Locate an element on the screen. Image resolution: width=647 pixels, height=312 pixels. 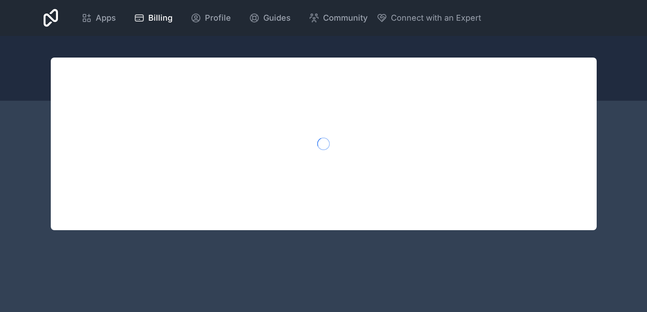
span: Profile is located at coordinates (218, 18).